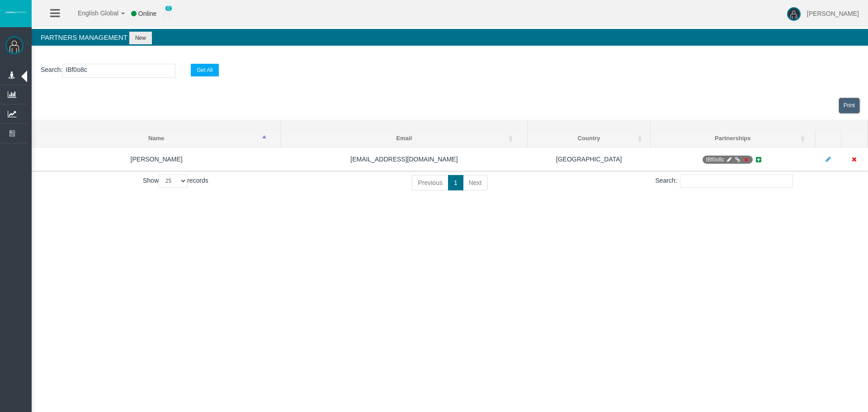 The height and width of the screenshot is (412, 868). I want to click on span: IB, so click(727, 159).